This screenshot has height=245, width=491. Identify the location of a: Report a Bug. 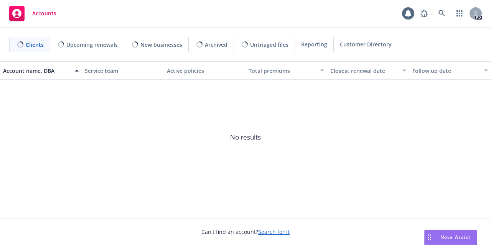
(424, 13).